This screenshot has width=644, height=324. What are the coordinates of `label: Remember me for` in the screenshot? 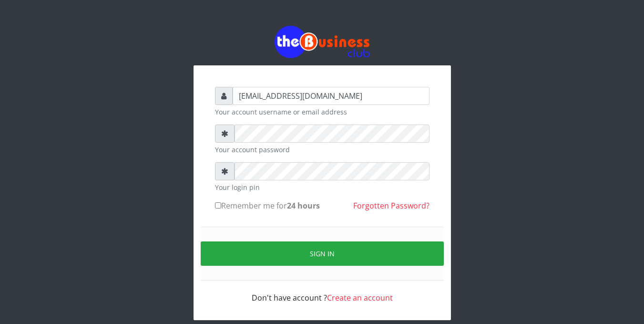 It's located at (268, 206).